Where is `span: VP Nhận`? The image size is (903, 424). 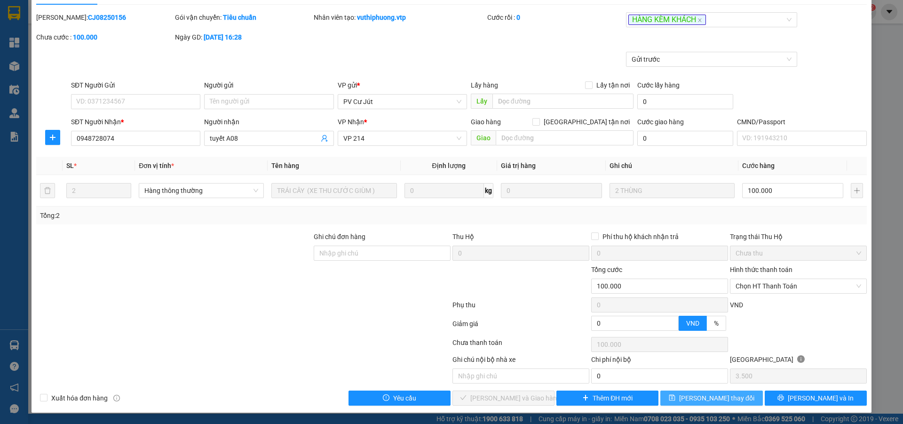 span: VP Nhận is located at coordinates (351, 122).